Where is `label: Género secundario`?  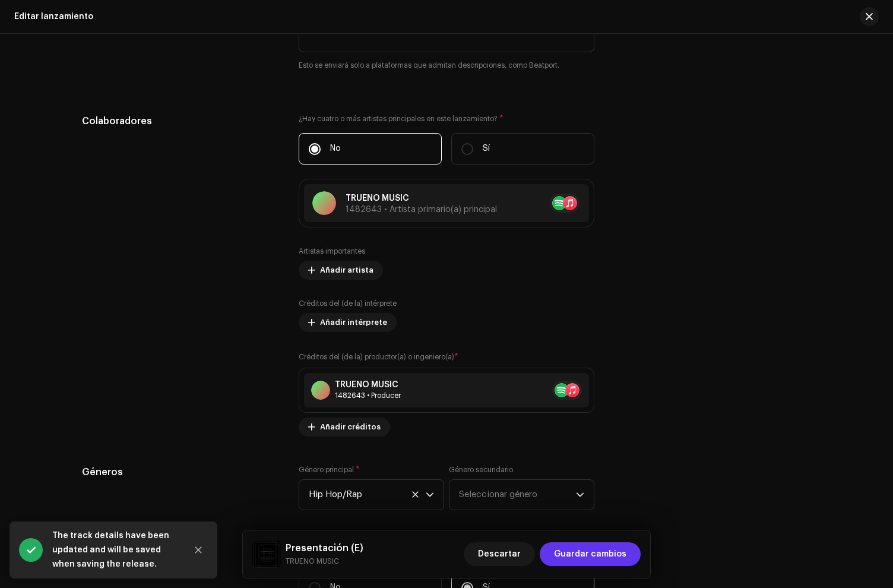 label: Género secundario is located at coordinates (482, 470).